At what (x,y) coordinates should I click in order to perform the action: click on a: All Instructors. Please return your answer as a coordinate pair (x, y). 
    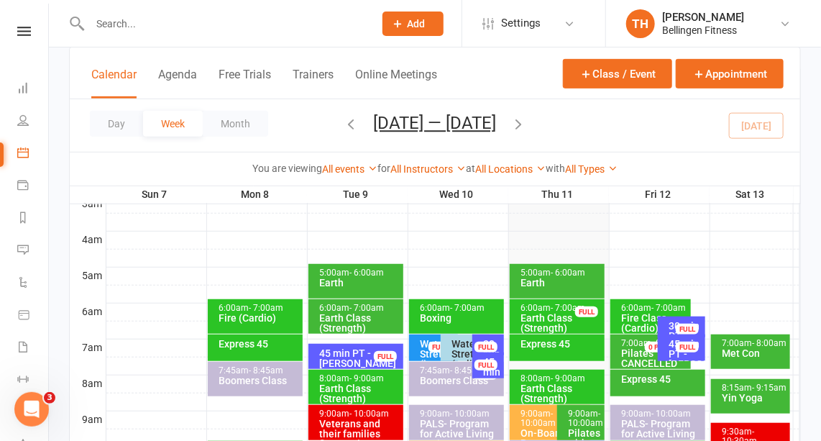
    Looking at the image, I should click on (428, 169).